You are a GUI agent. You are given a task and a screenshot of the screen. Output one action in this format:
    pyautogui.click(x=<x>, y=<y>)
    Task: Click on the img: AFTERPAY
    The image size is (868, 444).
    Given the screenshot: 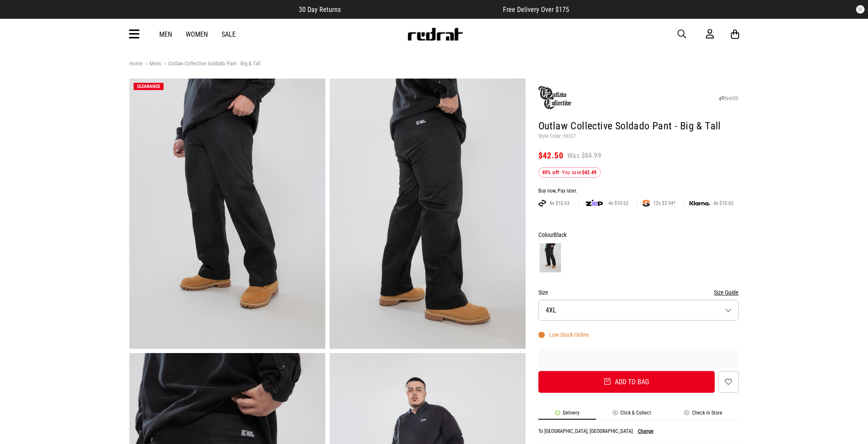 What is the action you would take?
    pyautogui.click(x=542, y=203)
    